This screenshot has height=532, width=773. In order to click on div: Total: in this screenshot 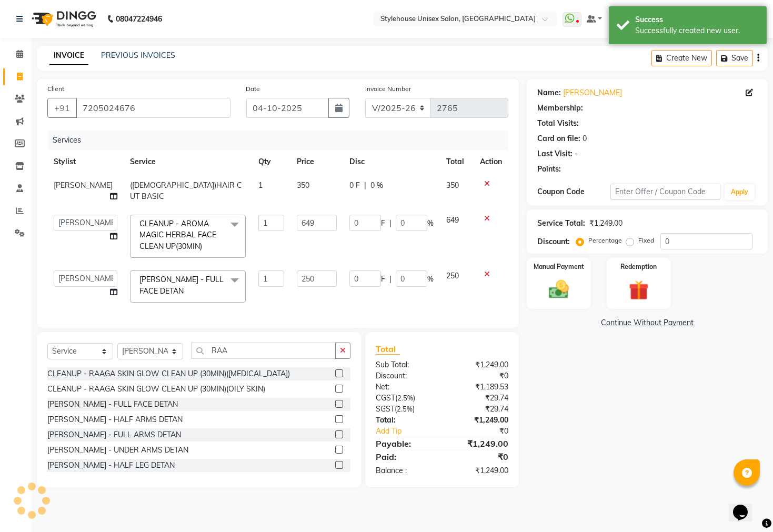, I will do `click(405, 420)`.